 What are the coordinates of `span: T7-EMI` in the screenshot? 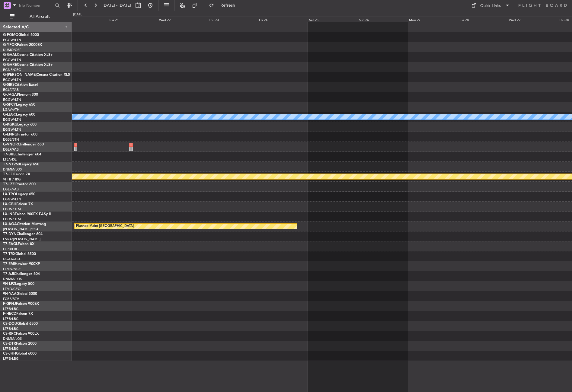 It's located at (9, 264).